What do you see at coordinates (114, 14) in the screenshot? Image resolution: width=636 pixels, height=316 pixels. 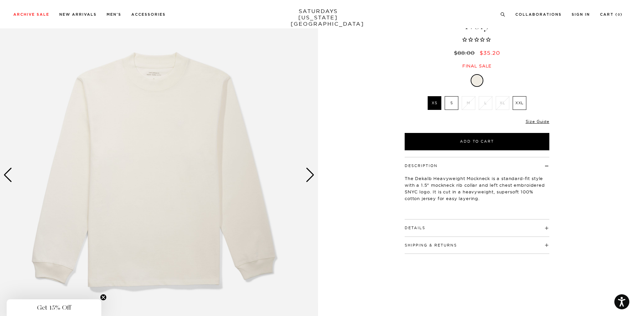 I see `a: Men's` at bounding box center [114, 14].